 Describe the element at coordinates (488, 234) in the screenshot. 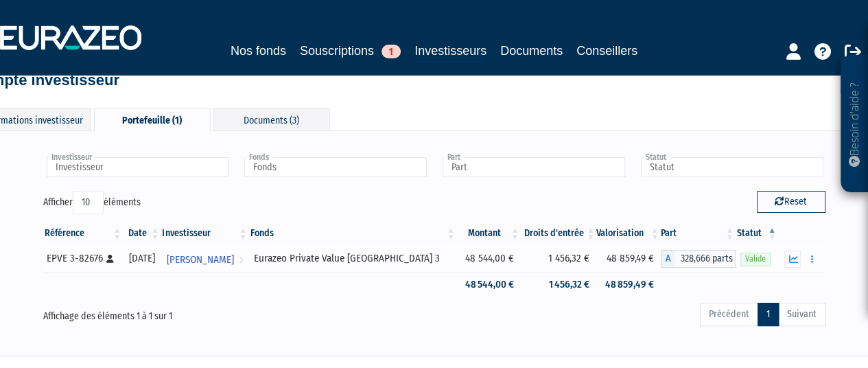

I see `th: Montant: activer pour trier la colonne par ordre croissant` at that location.